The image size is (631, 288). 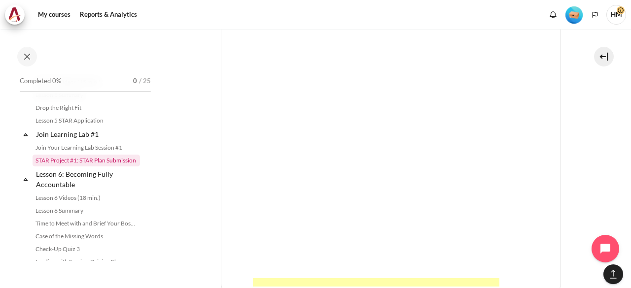 What do you see at coordinates (574, 14) in the screenshot?
I see `div: Level #1` at bounding box center [574, 14].